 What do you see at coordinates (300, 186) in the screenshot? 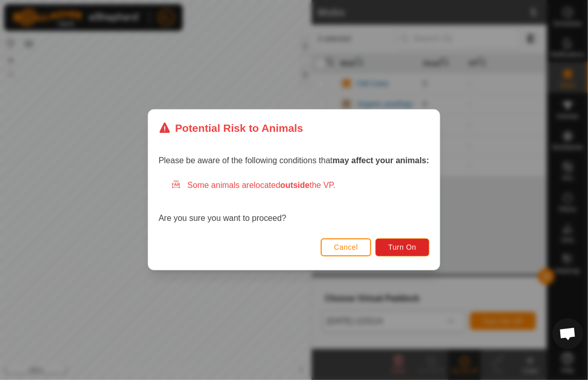
I see `div: Some animals are` at bounding box center [300, 186].